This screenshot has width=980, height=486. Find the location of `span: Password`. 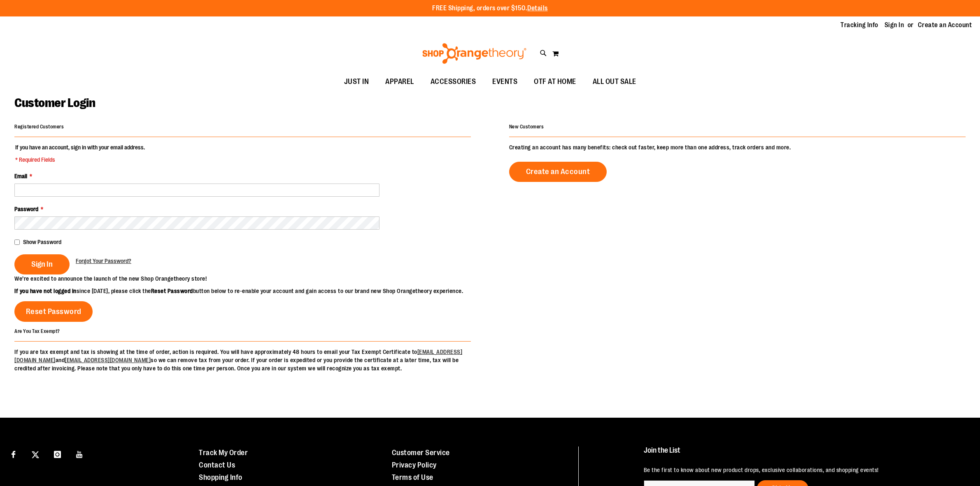

span: Password is located at coordinates (27, 209).